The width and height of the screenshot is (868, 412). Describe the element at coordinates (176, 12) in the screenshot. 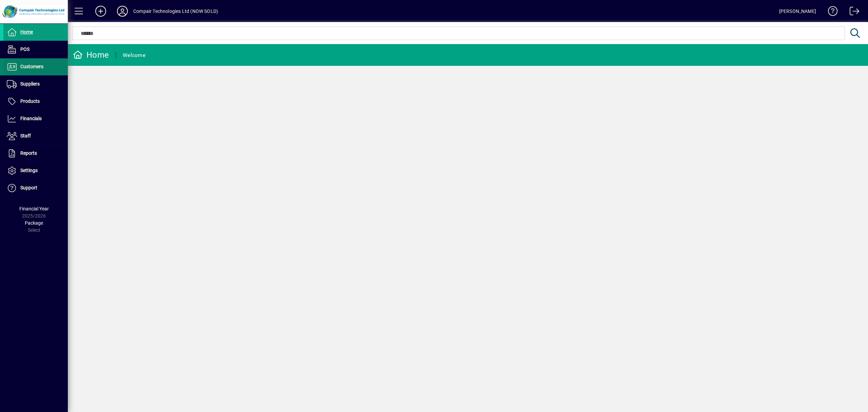

I see `div: Compair Technologies Ltd (NOW SOLD)` at that location.